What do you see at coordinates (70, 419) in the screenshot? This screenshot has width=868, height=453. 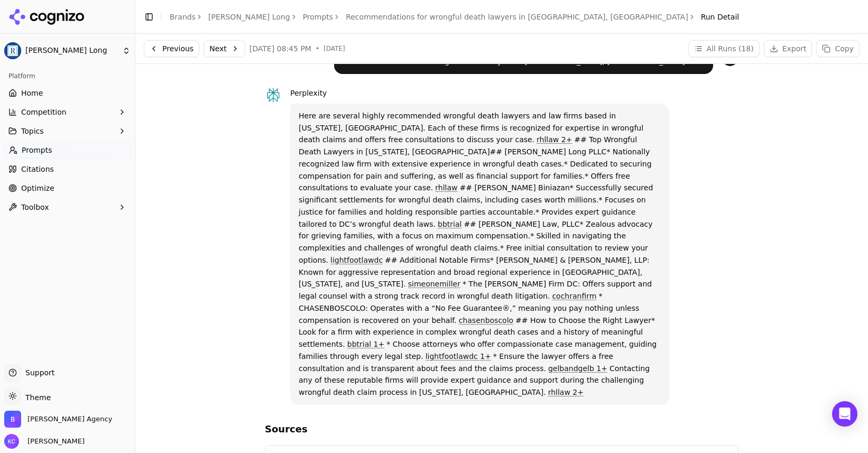 I see `span: Bob Agency` at bounding box center [70, 419].